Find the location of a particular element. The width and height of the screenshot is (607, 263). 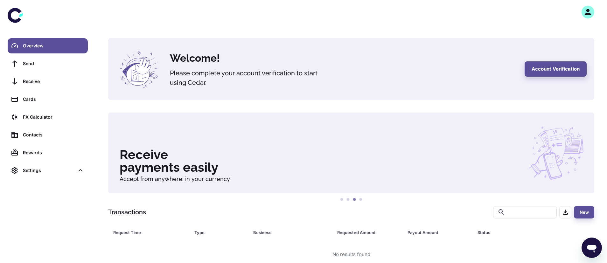

h1: Transactions is located at coordinates (127, 212).